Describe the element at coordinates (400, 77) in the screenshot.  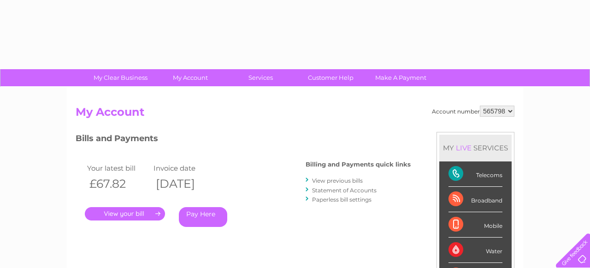
I see `a: Make A Payment` at that location.